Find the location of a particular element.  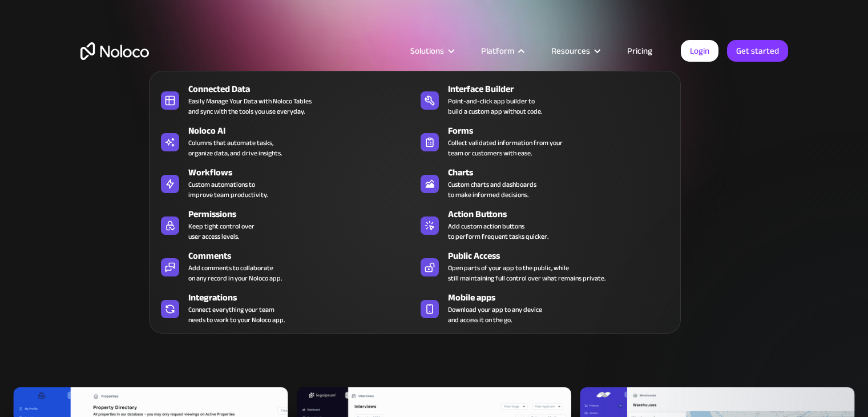

div: Noloco AI is located at coordinates (304, 131).